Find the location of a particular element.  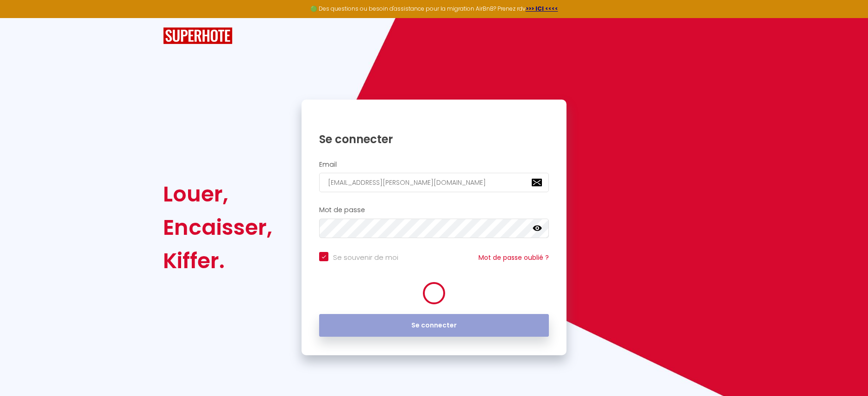

div: Encaisser, is located at coordinates (217, 227).